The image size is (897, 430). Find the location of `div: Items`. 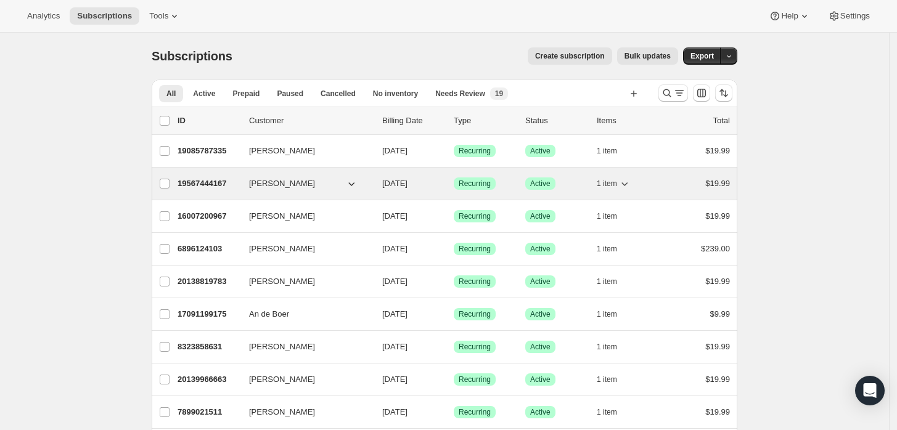

div: Items is located at coordinates (627, 121).